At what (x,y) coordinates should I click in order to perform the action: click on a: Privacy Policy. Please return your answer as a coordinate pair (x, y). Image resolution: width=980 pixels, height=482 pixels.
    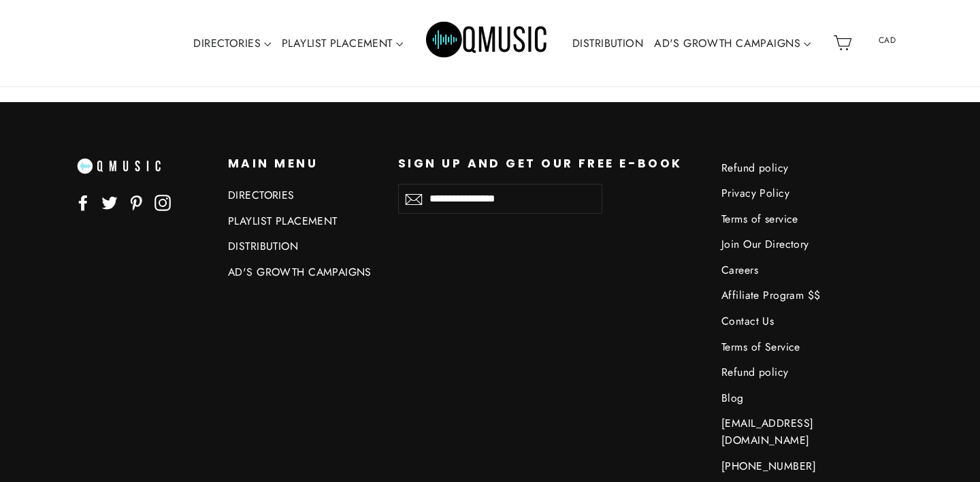
    Looking at the image, I should click on (796, 192).